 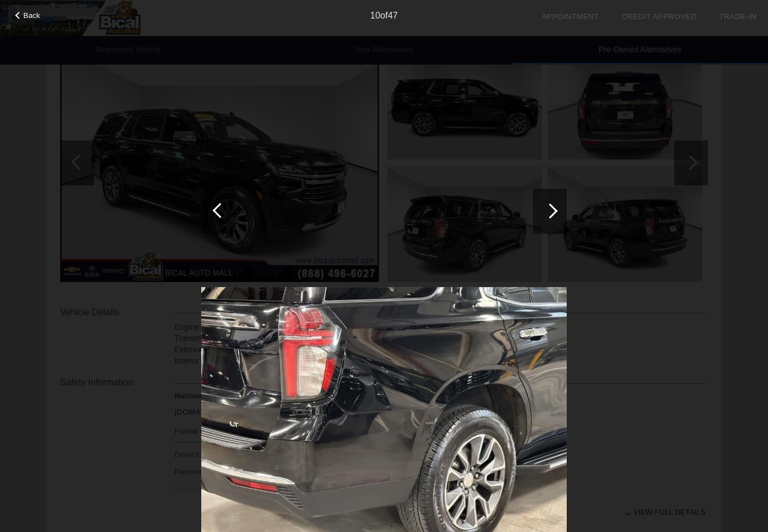 I want to click on span: 47, so click(x=393, y=15).